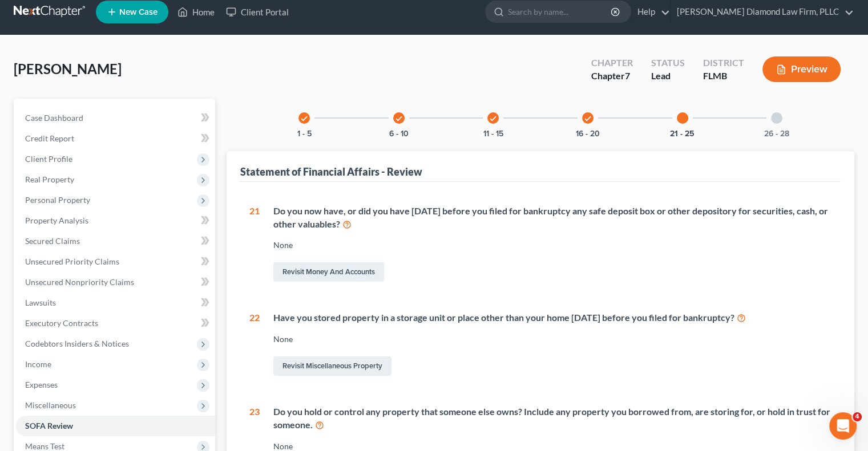  I want to click on span: Executory Contracts, so click(62, 323).